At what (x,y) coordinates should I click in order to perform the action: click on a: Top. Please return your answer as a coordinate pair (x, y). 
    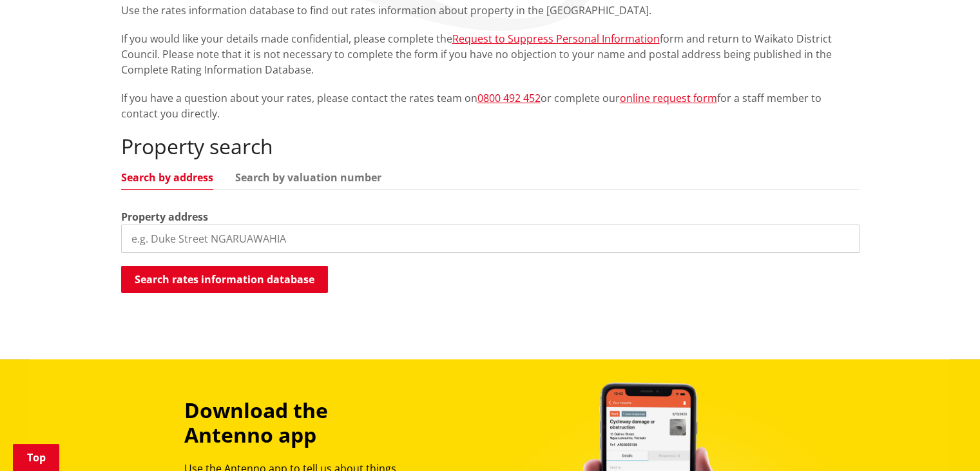
    Looking at the image, I should click on (36, 457).